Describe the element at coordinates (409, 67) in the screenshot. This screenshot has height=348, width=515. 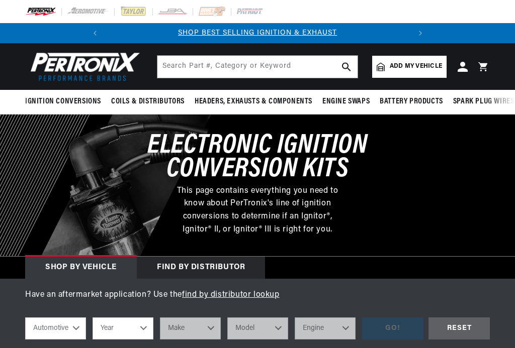
I see `a: Add my vehicle` at that location.